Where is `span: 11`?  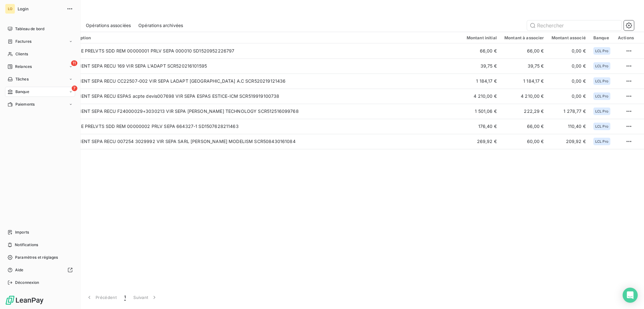
span: 11 is located at coordinates (74, 63).